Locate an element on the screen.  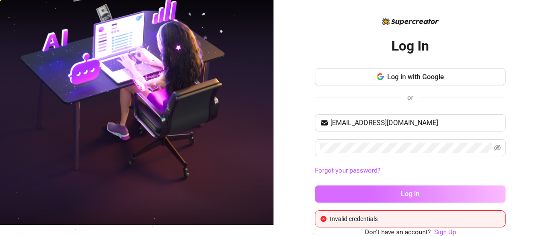
img: logo-BBDzfeDw.svg is located at coordinates (411, 21).